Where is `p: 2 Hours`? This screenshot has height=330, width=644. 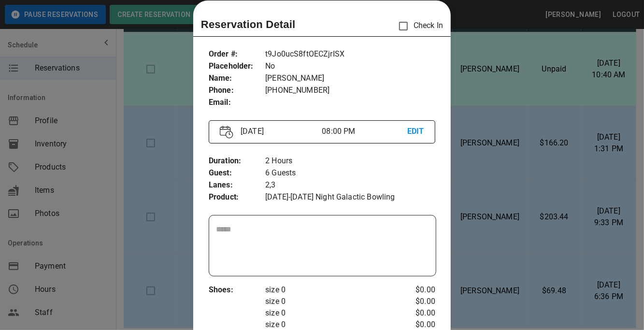 p: 2 Hours is located at coordinates (350, 161).